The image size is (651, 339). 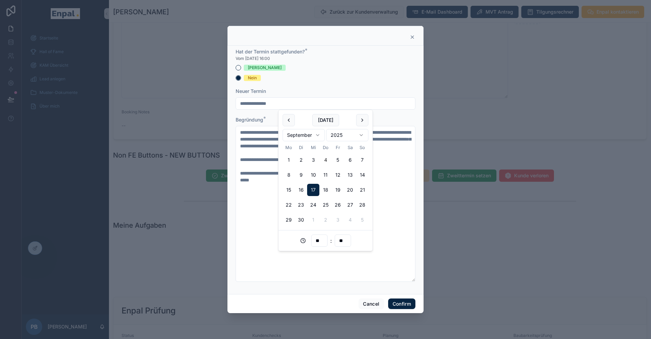 I want to click on button: Donnerstag, 11. September 2025, so click(x=325, y=175).